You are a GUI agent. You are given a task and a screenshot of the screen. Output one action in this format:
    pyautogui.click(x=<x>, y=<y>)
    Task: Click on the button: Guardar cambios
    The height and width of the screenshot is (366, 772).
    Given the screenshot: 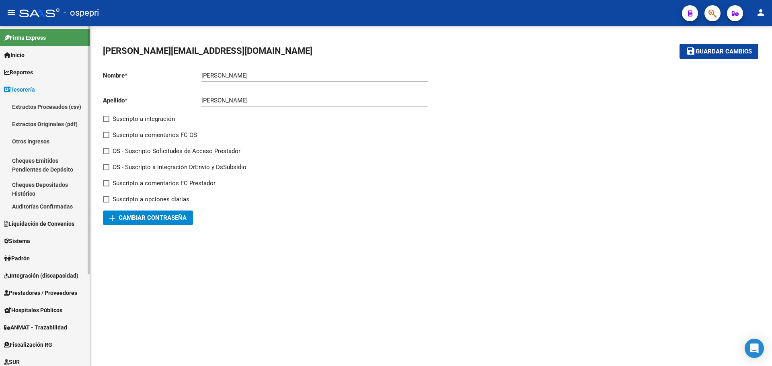 What is the action you would take?
    pyautogui.click(x=719, y=51)
    